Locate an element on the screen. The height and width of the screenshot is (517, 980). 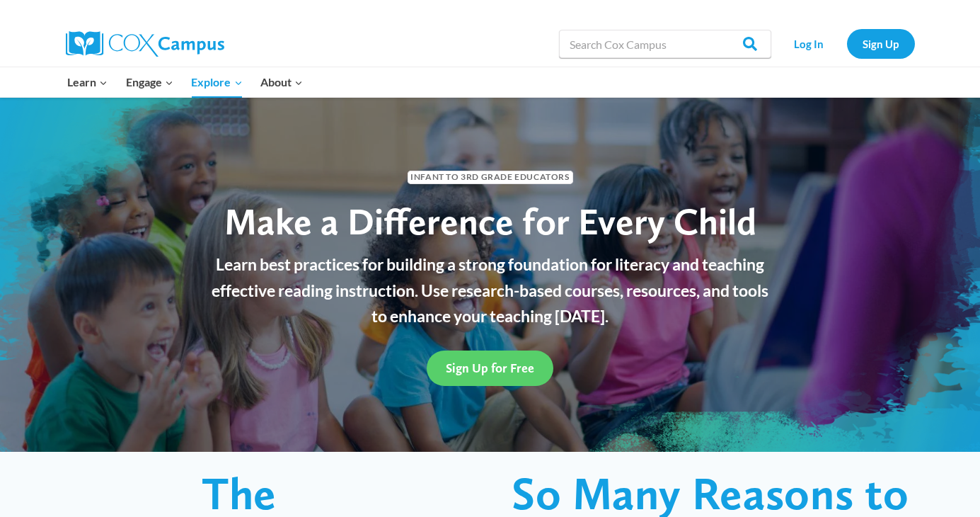
span: Explore is located at coordinates (216, 82).